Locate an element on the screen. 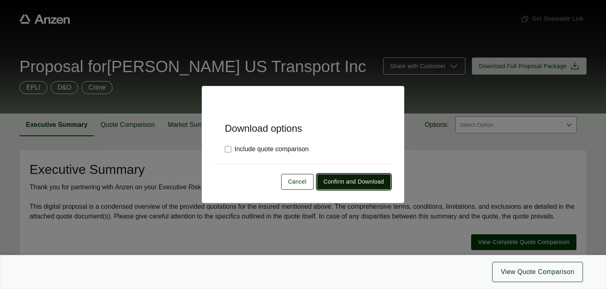 This screenshot has height=289, width=606. span: Cancel is located at coordinates (297, 181).